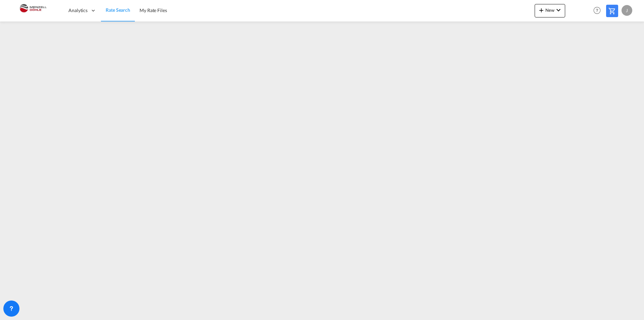  Describe the element at coordinates (597, 10) in the screenshot. I see `span: Help` at that location.